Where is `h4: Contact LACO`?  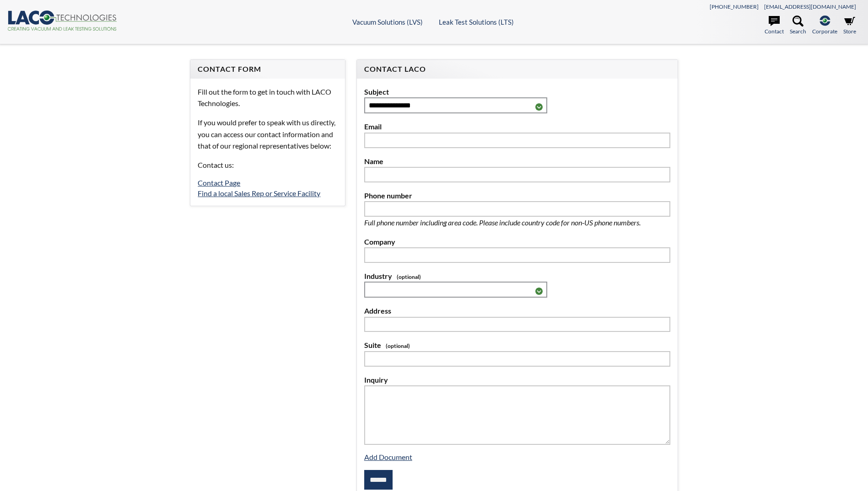
h4: Contact LACO is located at coordinates (517, 69).